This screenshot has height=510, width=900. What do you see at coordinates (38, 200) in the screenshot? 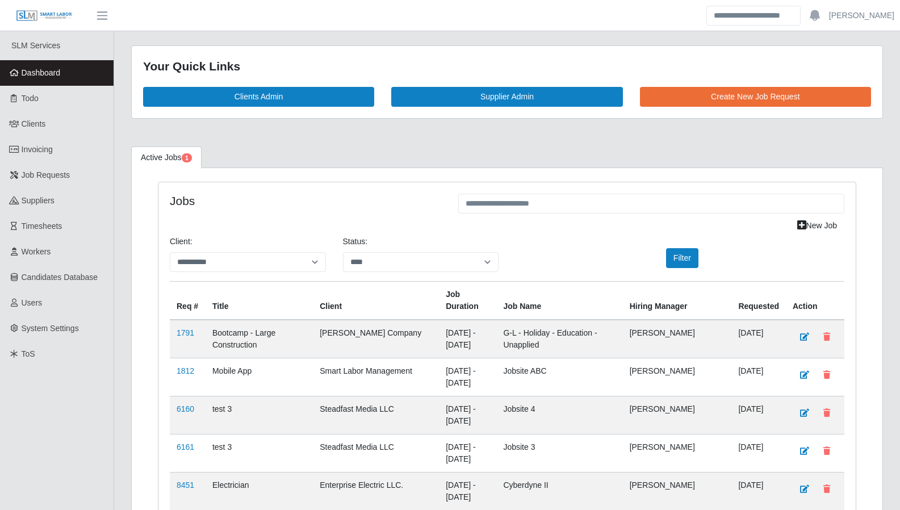
I see `span: Suppliers` at bounding box center [38, 200].